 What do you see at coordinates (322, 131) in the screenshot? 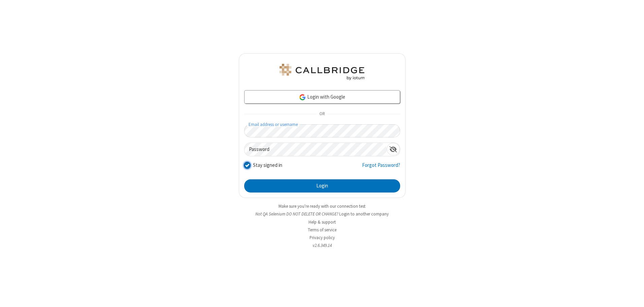
I see `input: Email address or username` at bounding box center [322, 131].